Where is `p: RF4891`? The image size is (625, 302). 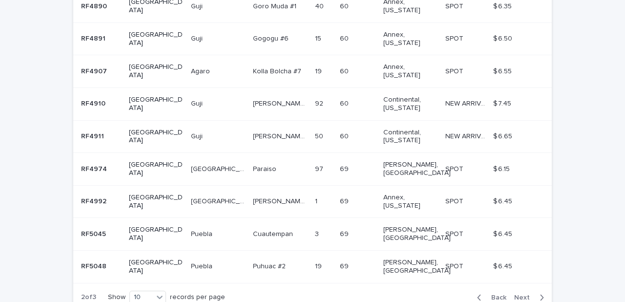
p: RF4891 is located at coordinates (94, 38).